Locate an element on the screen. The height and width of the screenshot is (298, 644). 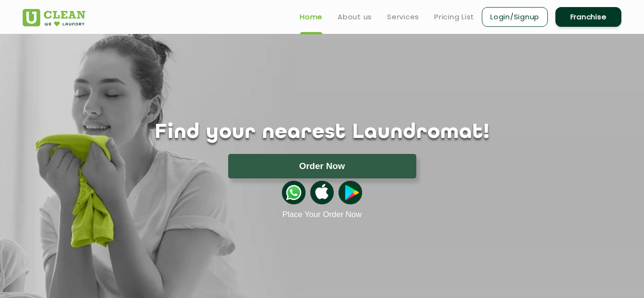
a: Franchise is located at coordinates (588, 17).